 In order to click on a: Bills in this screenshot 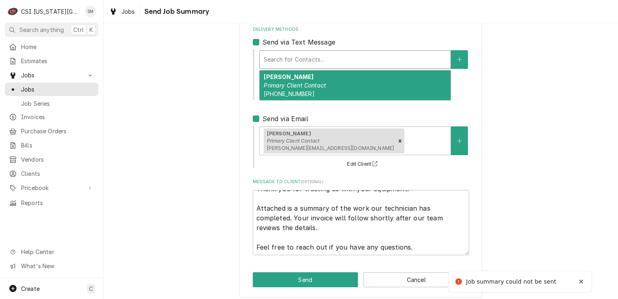, I will do `click(51, 145)`.